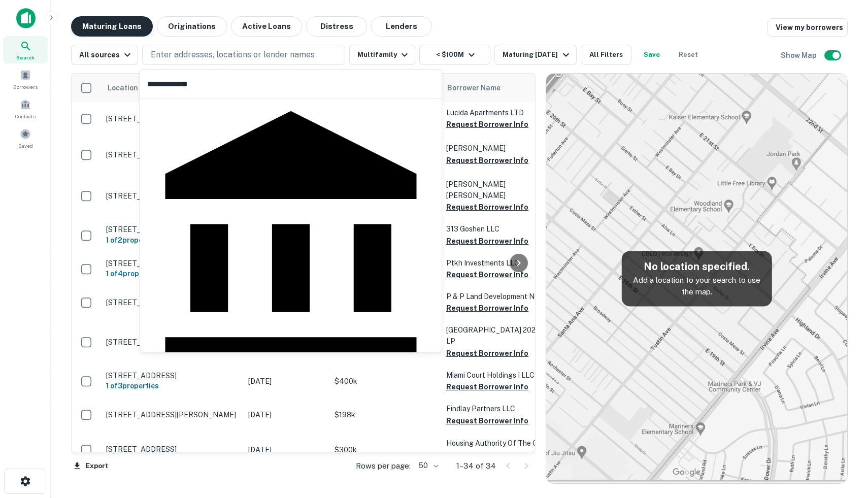 The image size is (868, 498). Describe the element at coordinates (652, 55) in the screenshot. I see `button: Save your search to get updates of matches that match your search criteria.` at that location.